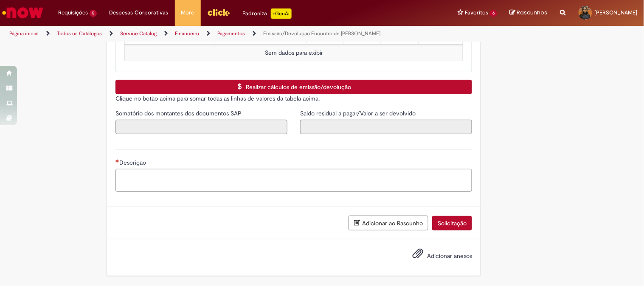 The height and width of the screenshot is (286, 644). What do you see at coordinates (187, 13) in the screenshot?
I see `span: More` at bounding box center [187, 13].